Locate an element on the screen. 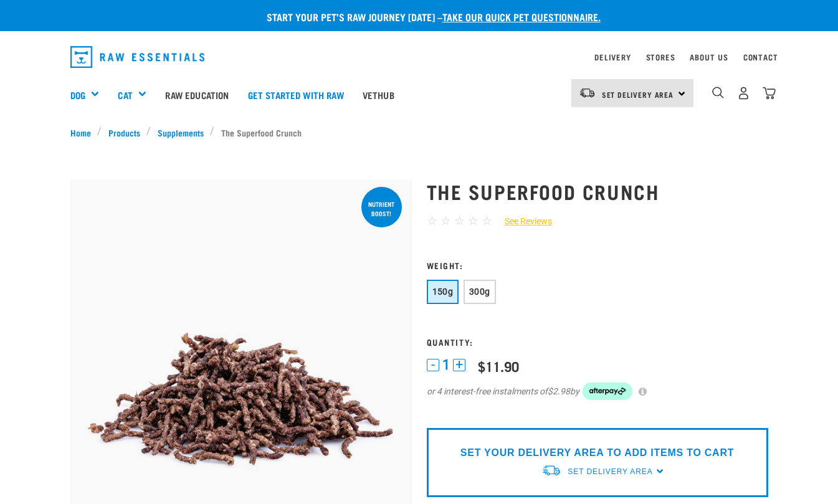  h3: Weight: is located at coordinates (597, 265).